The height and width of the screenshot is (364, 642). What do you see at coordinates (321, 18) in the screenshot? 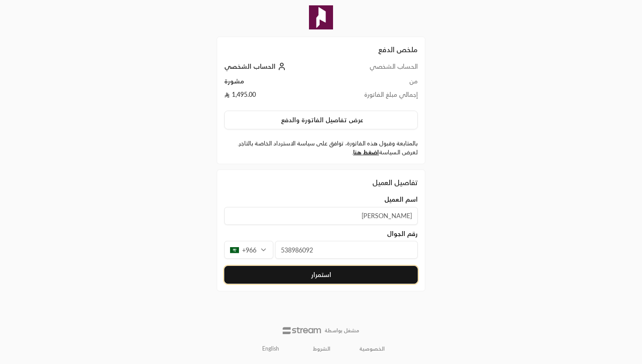
I see `img: Company Logo` at bounding box center [321, 18].